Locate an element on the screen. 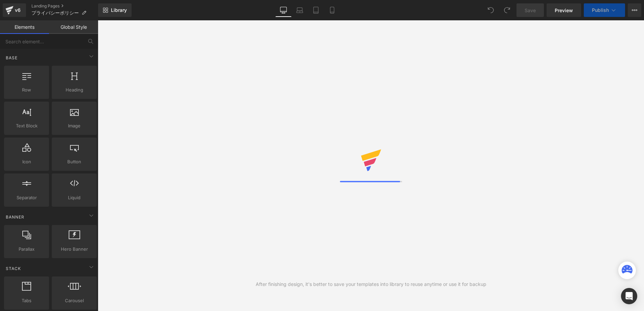  span: Separator is located at coordinates (27, 197).